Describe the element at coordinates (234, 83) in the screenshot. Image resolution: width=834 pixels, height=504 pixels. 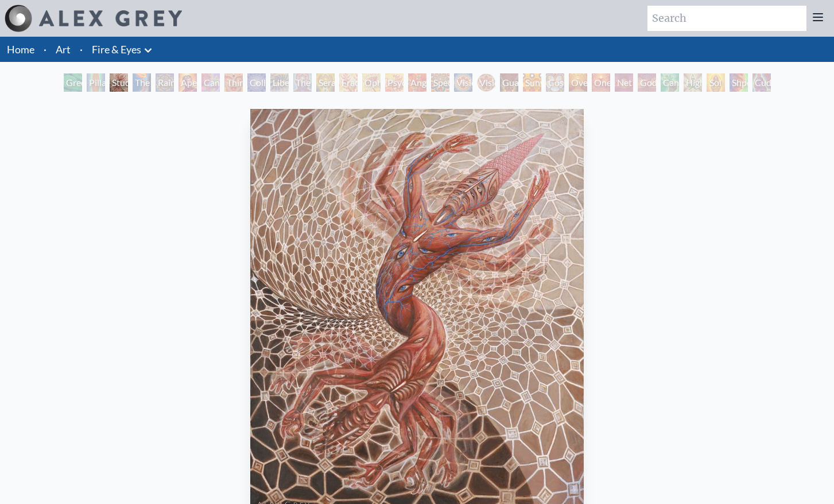
I see `div: Third Eye Tears of Joy` at that location.